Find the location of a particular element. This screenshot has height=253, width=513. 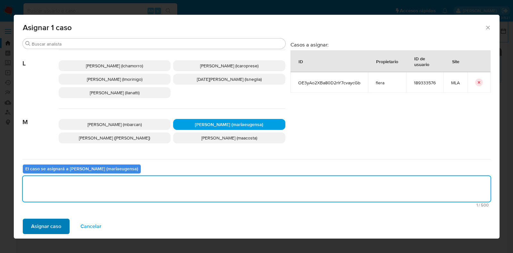

button: Asignar caso is located at coordinates (46, 226).